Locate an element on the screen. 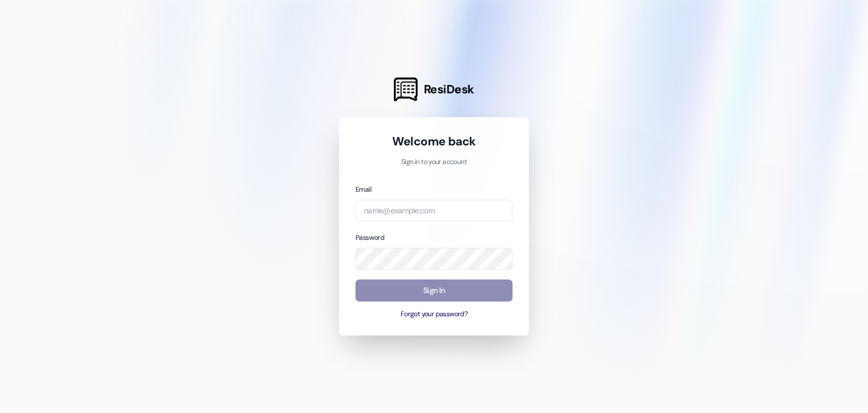  button: Forgot your password? is located at coordinates (434, 315).